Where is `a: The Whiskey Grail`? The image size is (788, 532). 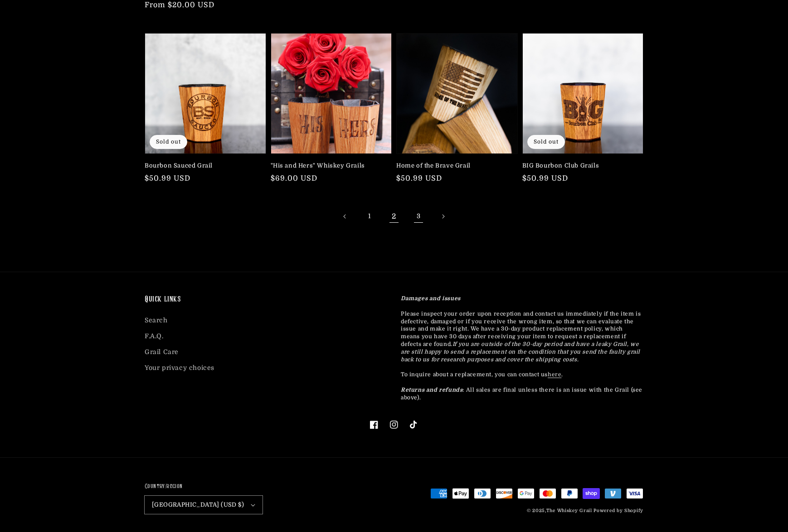
a: The Whiskey Grail is located at coordinates (568, 510).